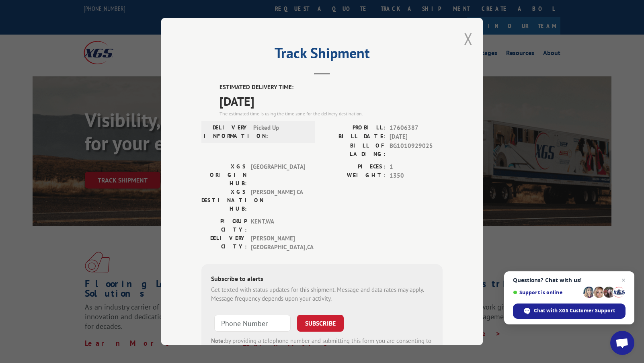 This screenshot has width=644, height=363. Describe the element at coordinates (469, 39) in the screenshot. I see `button: Close modal` at that location.